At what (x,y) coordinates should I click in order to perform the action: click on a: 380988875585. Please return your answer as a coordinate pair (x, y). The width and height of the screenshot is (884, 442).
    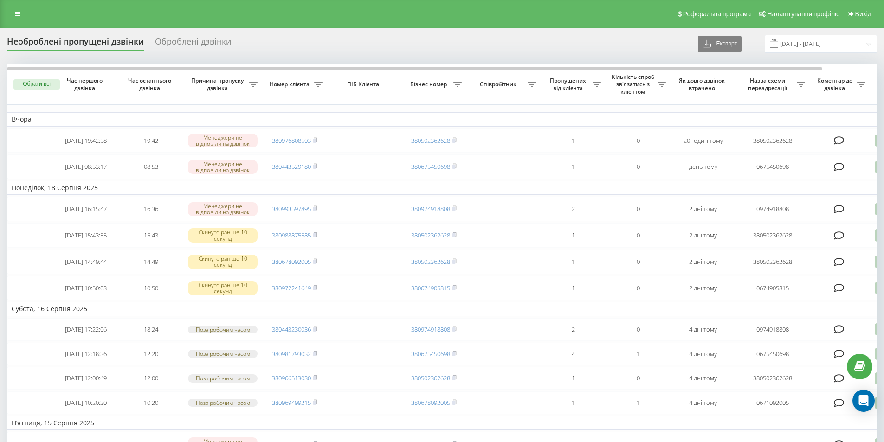
    Looking at the image, I should click on (291, 235).